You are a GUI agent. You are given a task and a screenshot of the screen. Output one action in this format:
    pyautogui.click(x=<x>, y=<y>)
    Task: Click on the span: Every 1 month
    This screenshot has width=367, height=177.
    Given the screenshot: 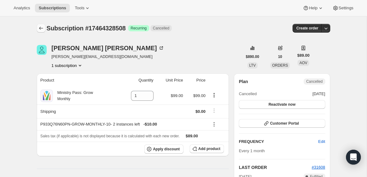 What is the action you would take?
    pyautogui.click(x=252, y=150)
    